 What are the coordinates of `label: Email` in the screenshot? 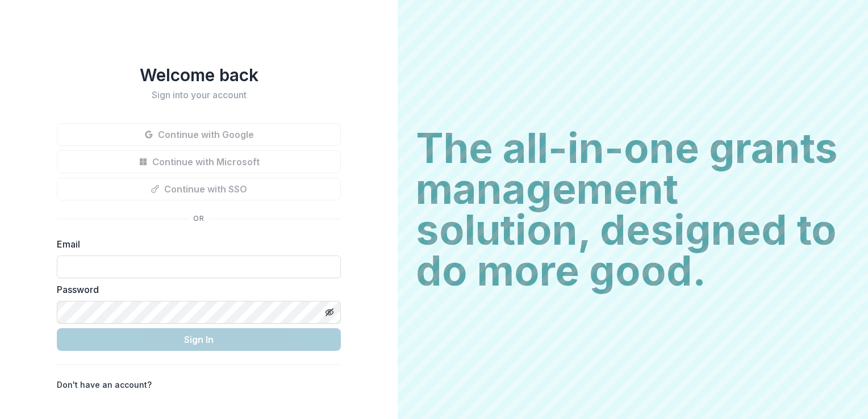 It's located at (195, 244).